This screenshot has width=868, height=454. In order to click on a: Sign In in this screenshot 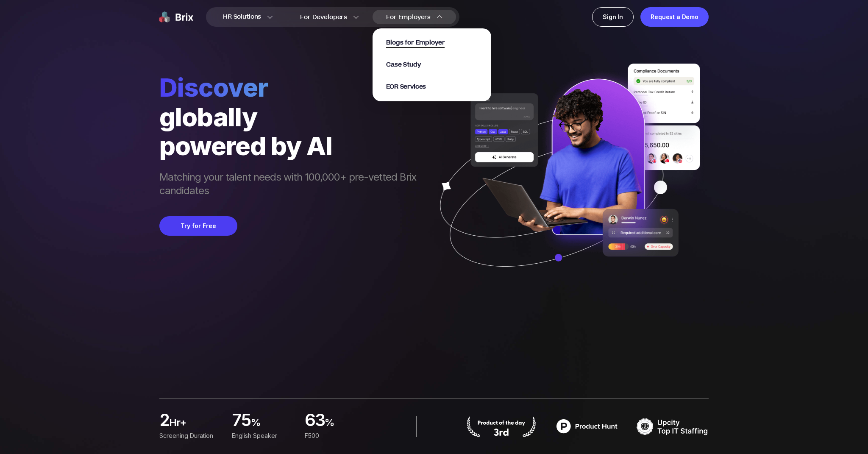, I will do `click(613, 17)`.